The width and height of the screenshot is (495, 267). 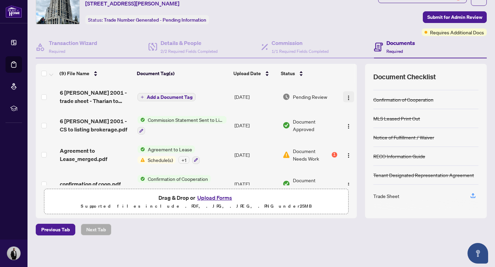 I want to click on span: Previous Tab, so click(x=55, y=230).